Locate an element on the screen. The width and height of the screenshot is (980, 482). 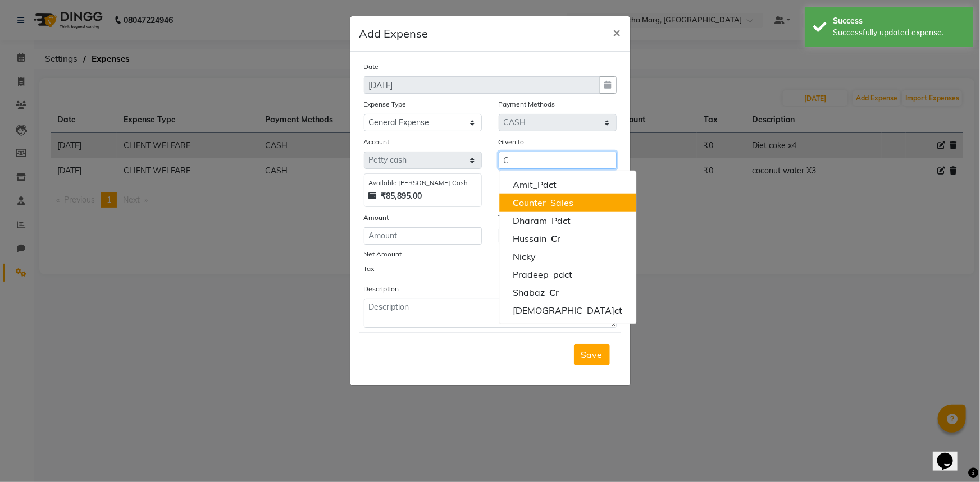
strong: ₹85,895.00 is located at coordinates (401, 196).